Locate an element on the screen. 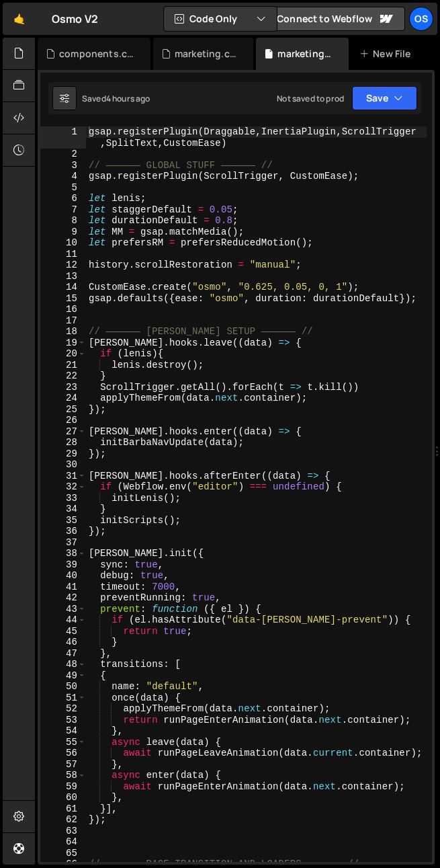  div: marketing.js is located at coordinates (305, 54).